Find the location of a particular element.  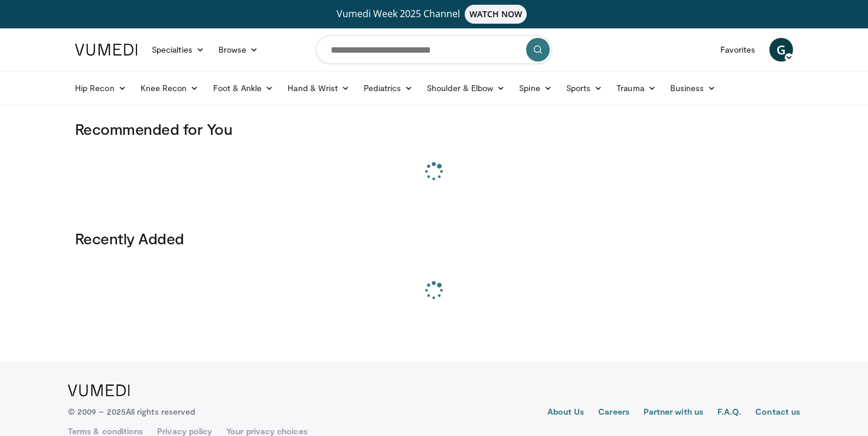

input: Search topics, interventions is located at coordinates (434, 50).